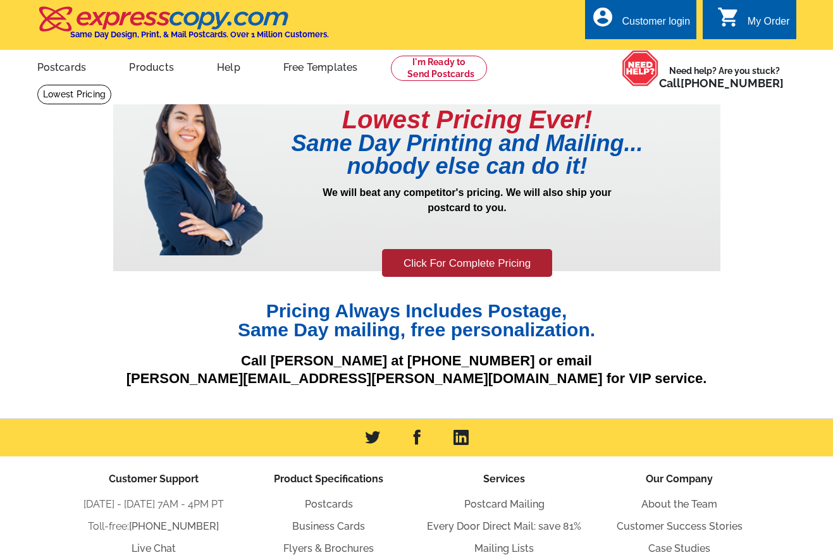 Image resolution: width=833 pixels, height=555 pixels. I want to click on a: Click For Complete Pricing, so click(467, 263).